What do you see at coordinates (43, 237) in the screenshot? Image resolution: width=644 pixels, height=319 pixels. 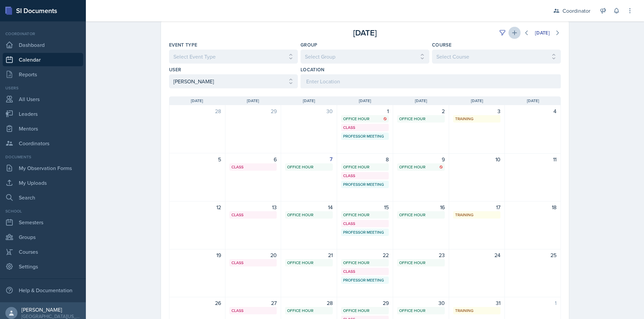 I see `a: Groups` at bounding box center [43, 237].